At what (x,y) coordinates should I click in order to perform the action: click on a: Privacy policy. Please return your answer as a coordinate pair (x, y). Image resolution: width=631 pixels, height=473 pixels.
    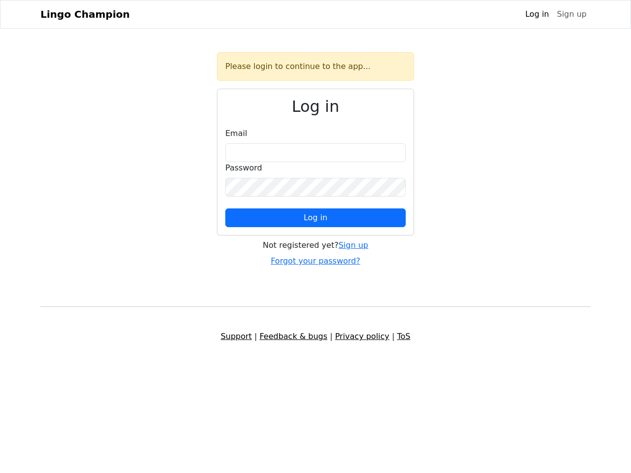
    Looking at the image, I should click on (362, 336).